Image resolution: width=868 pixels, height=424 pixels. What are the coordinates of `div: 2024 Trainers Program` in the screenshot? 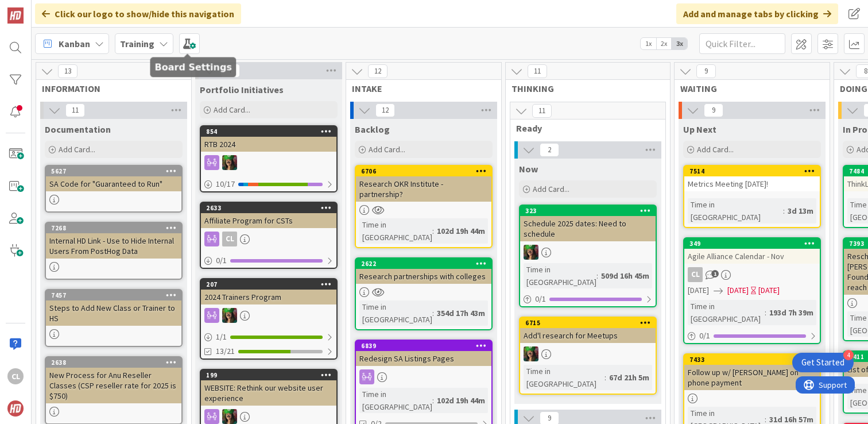 It's located at (269, 296).